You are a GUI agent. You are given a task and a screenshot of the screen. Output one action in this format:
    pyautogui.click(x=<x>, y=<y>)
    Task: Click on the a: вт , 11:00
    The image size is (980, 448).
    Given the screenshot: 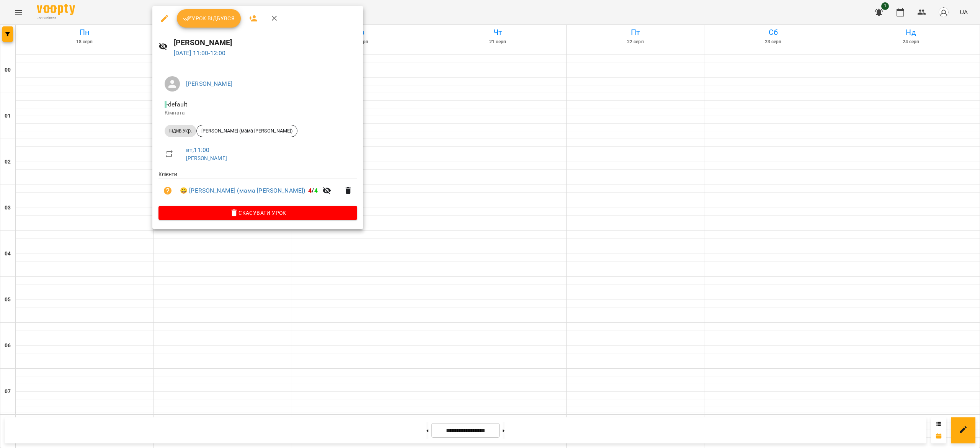 What is the action you would take?
    pyautogui.click(x=197, y=149)
    